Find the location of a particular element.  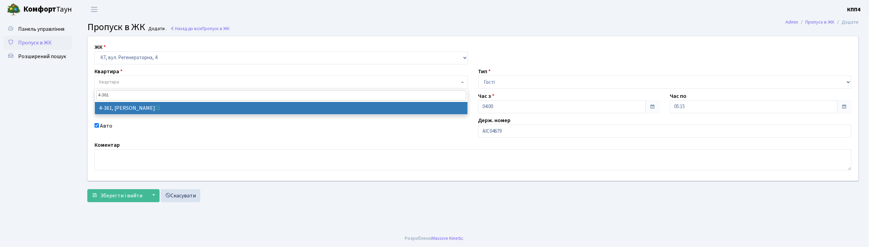

span: Квартира is located at coordinates (109, 82).